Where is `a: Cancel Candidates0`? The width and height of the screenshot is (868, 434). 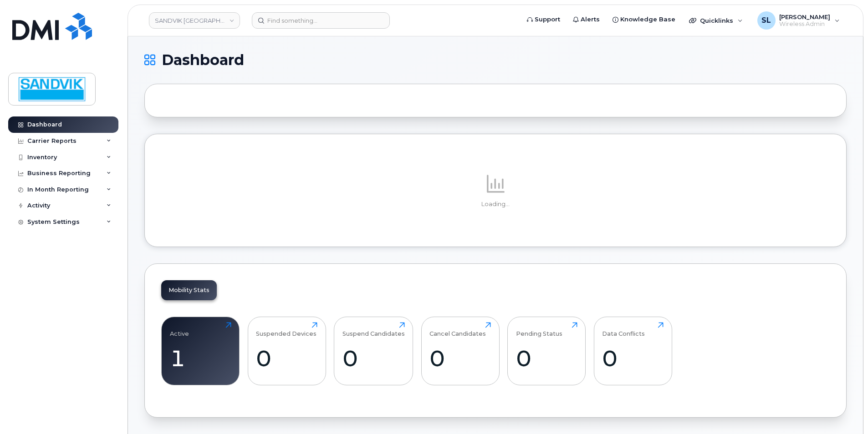
a: Cancel Candidates0 is located at coordinates (460, 351).